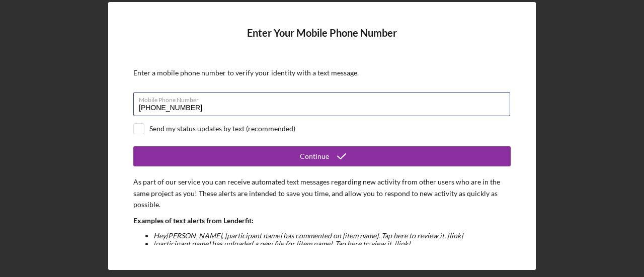 The width and height of the screenshot is (644, 277). I want to click on label: Mobile Phone Number, so click(325, 98).